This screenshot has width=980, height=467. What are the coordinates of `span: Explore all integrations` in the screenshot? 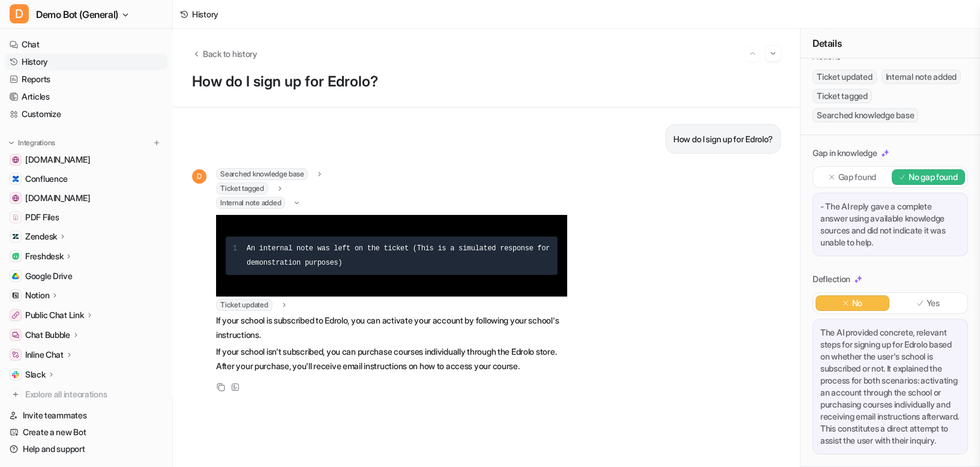 It's located at (94, 394).